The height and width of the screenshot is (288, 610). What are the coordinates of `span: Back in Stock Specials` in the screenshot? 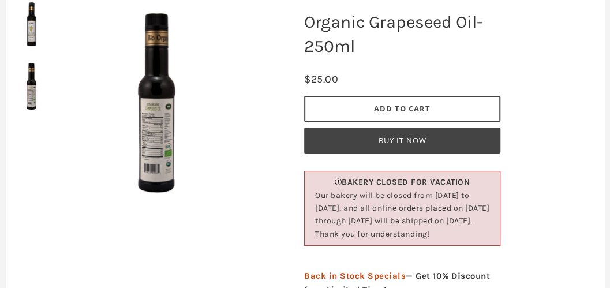 It's located at (355, 276).